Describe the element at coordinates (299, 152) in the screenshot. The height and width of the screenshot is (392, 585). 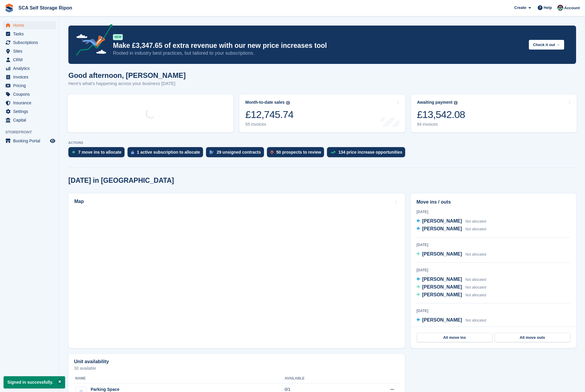
I see `div: 50 prospects to review` at that location.